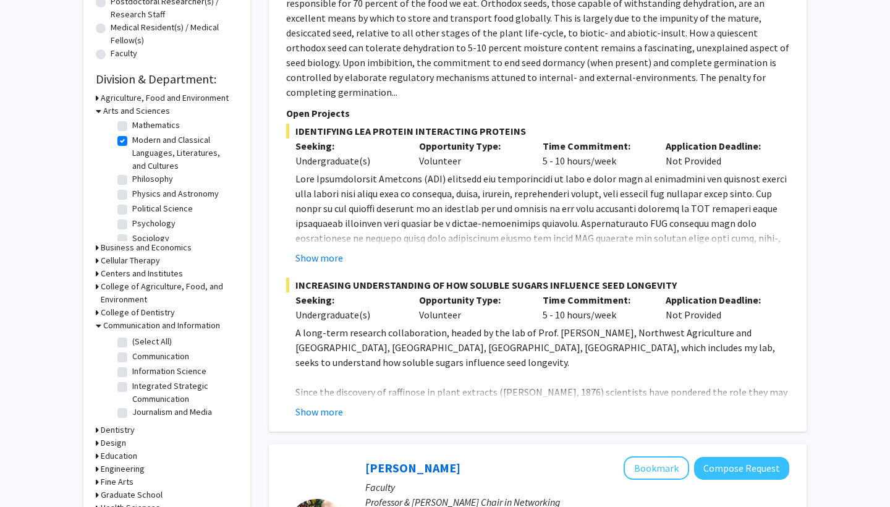 This screenshot has height=507, width=890. What do you see at coordinates (119, 456) in the screenshot?
I see `h3: Education` at bounding box center [119, 456].